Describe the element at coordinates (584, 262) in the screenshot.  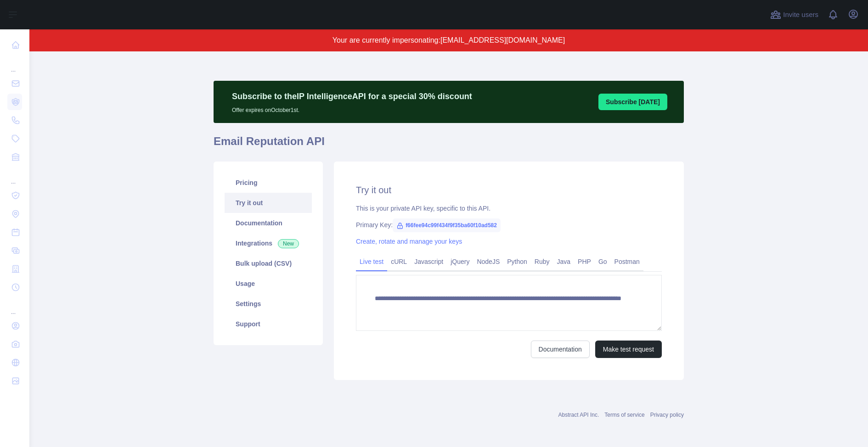
I see `a: PHP` at that location.